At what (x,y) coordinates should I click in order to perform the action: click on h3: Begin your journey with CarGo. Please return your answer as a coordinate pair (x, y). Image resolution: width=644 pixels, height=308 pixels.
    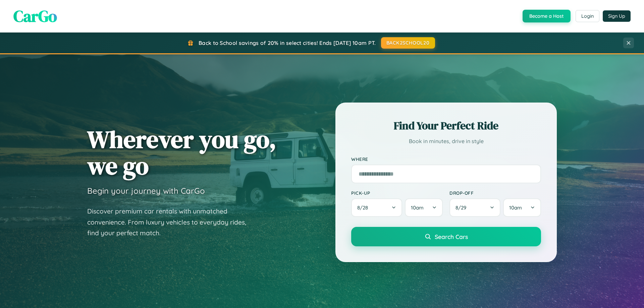
    Looking at the image, I should click on (146, 191).